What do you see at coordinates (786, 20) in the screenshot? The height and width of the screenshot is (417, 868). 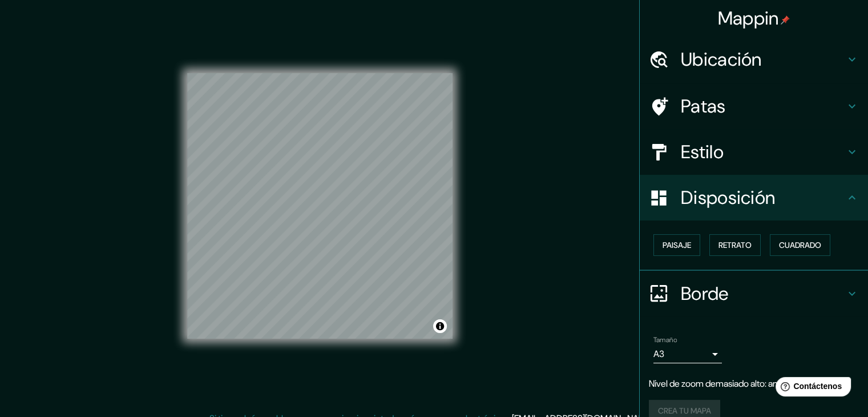 I see `img: pin-icon.png` at bounding box center [786, 20].